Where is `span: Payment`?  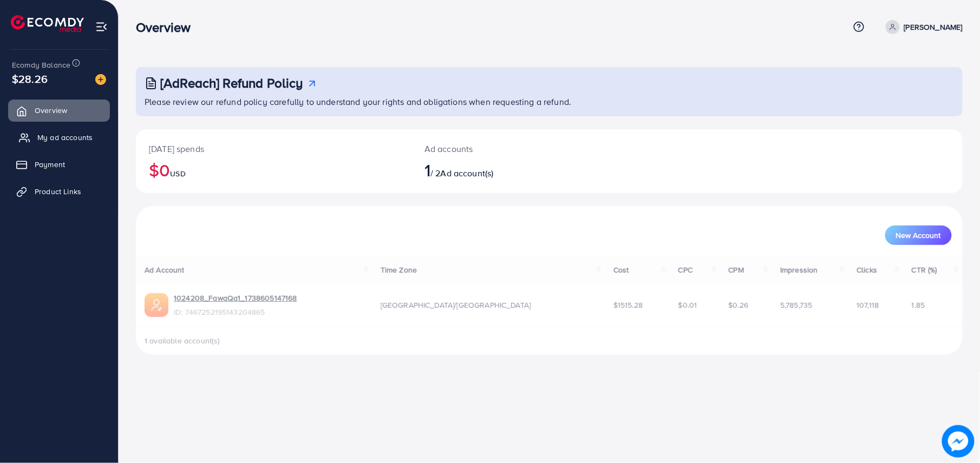 span: Payment is located at coordinates (50, 165).